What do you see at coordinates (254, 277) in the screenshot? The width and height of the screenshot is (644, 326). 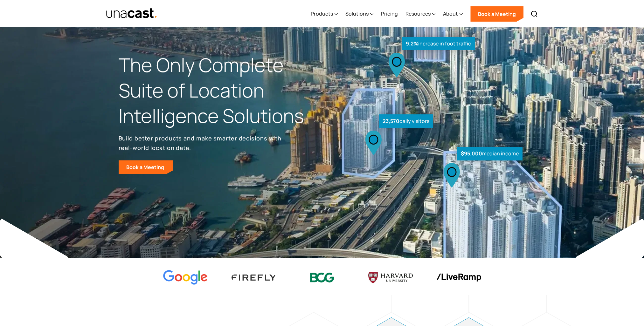 I see `img: Firefly Advertising logo` at bounding box center [254, 277].